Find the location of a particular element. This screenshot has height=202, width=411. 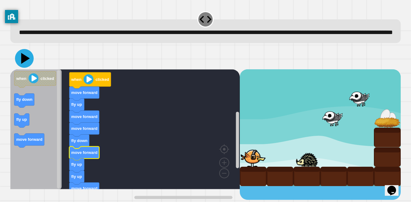

div: Blockly Workspace is located at coordinates (125, 134).